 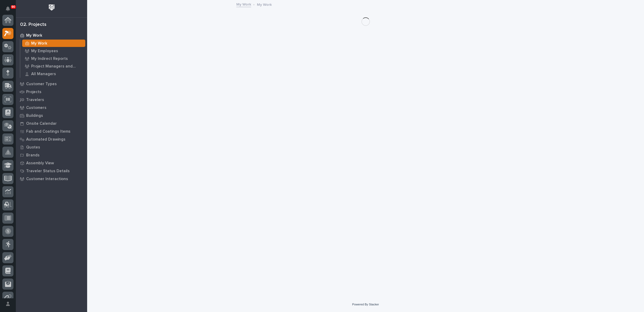 I want to click on p: Customer Interactions, so click(x=47, y=179).